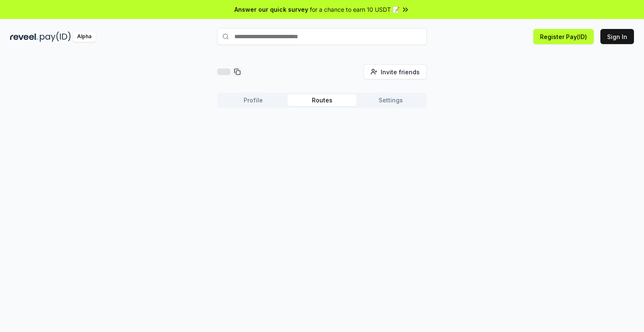 Image resolution: width=644 pixels, height=332 pixels. What do you see at coordinates (322, 100) in the screenshot?
I see `button: Routes` at bounding box center [322, 100].